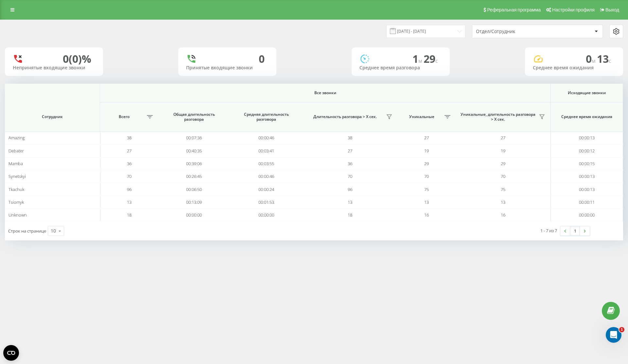 The height and width of the screenshot is (364, 628). I want to click on span: 0, so click(591, 58).